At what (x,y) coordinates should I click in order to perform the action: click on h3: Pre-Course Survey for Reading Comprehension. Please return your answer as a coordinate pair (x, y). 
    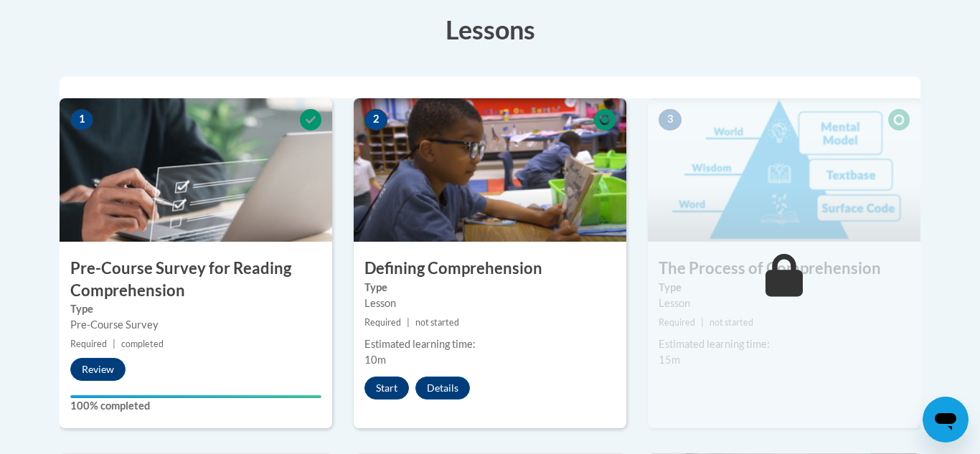
    Looking at the image, I should click on (196, 279).